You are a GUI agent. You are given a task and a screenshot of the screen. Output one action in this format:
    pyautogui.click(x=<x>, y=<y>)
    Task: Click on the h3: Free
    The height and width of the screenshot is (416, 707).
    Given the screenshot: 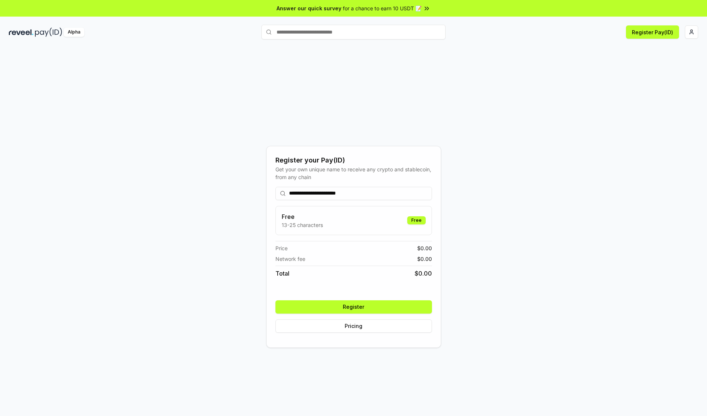 What is the action you would take?
    pyautogui.click(x=303, y=217)
    